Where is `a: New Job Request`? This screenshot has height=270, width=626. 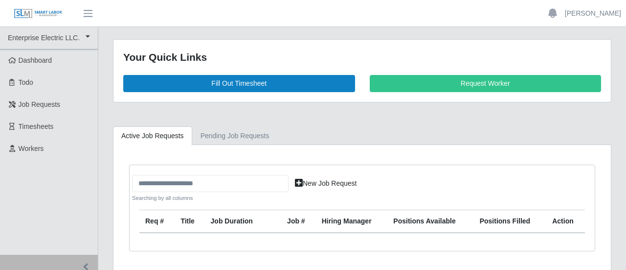 a: New Job Request is located at coordinates (326, 183).